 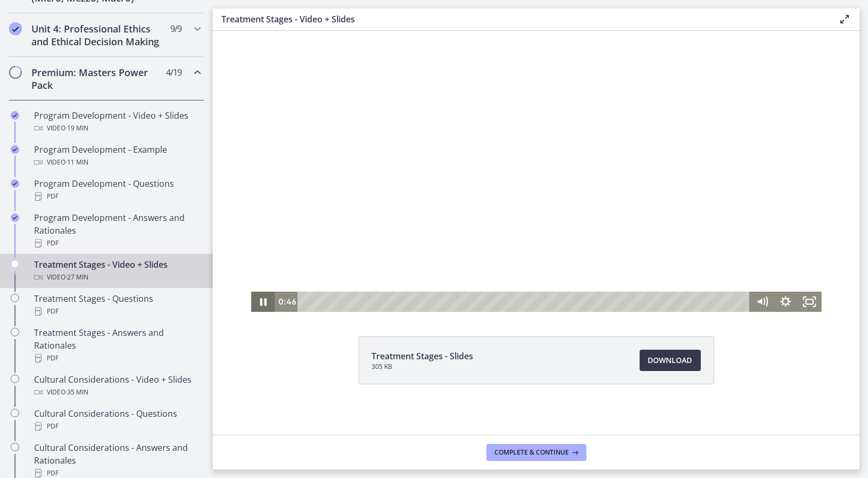 I want to click on h2: Unit 4: Professional Ethics and Ethical Decision Making, so click(x=97, y=35).